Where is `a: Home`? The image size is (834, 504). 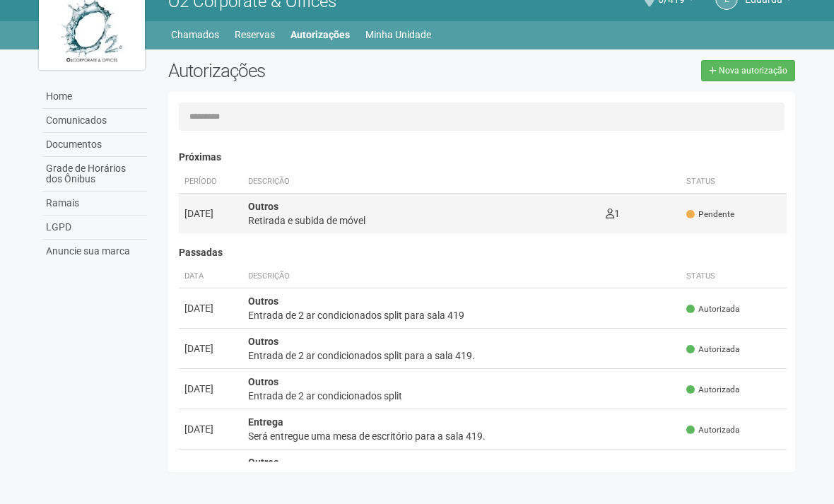
a: Home is located at coordinates (95, 97).